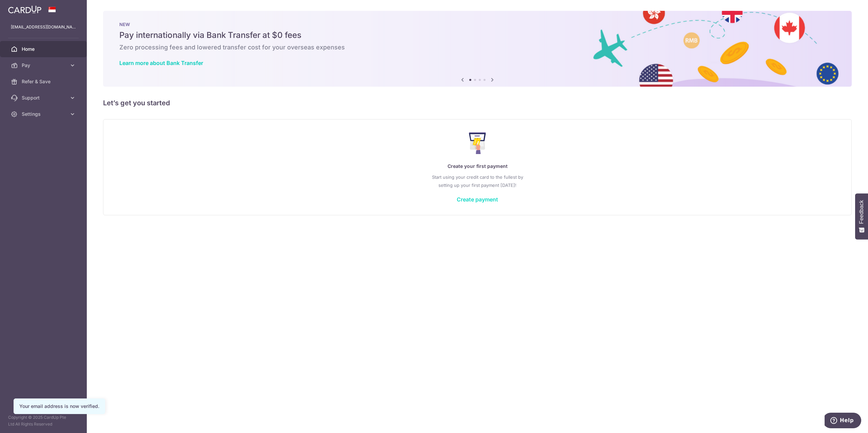  What do you see at coordinates (44, 114) in the screenshot?
I see `span: Settings` at bounding box center [44, 114].